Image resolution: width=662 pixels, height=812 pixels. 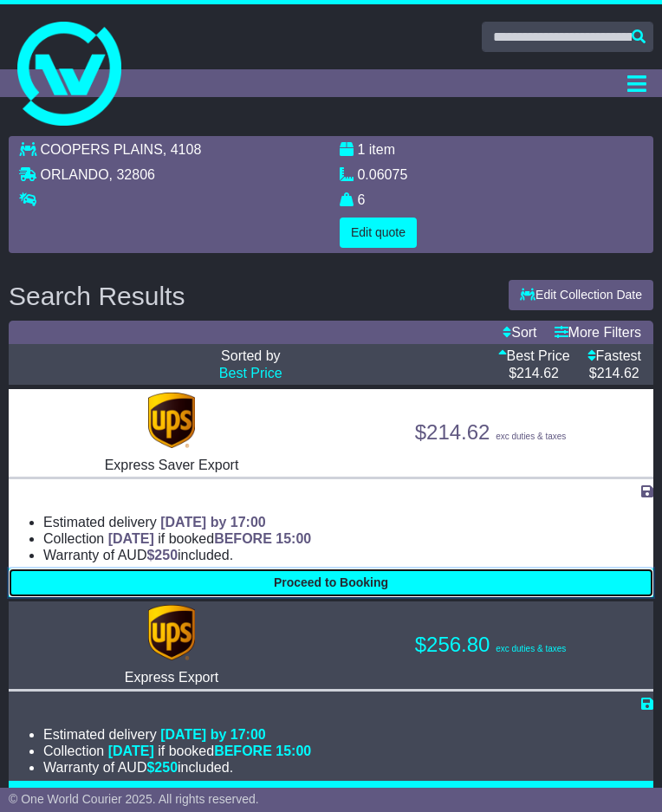 What do you see at coordinates (74, 175) in the screenshot?
I see `span: ORLANDO` at bounding box center [74, 175].